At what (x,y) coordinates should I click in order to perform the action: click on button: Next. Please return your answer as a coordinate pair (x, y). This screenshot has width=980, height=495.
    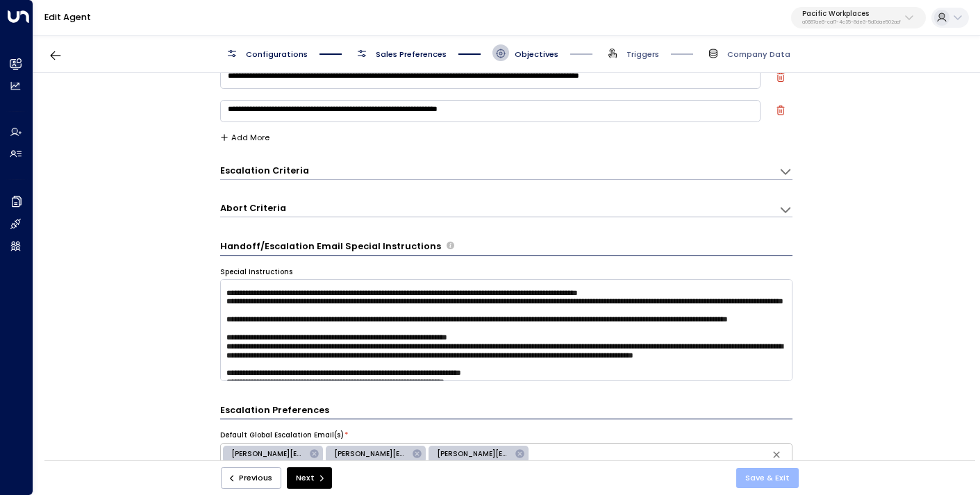
    Looking at the image, I should click on (309, 477).